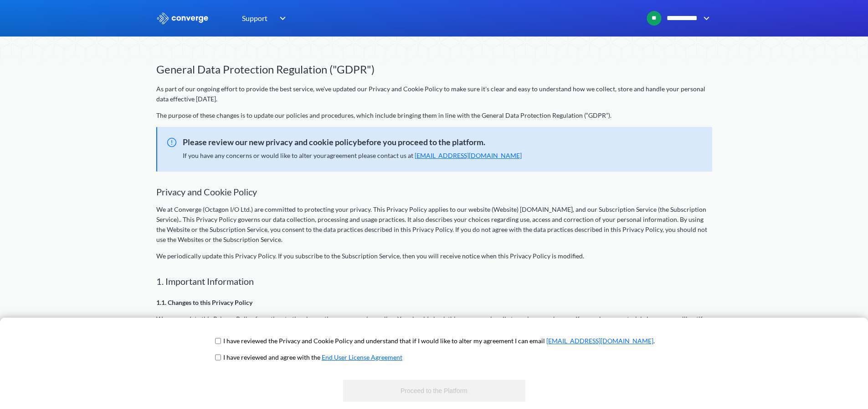 The height and width of the screenshot is (409, 868). I want to click on p: As part of our ongoing effort to provide the best service, we've updated our Privacy and Cookie P..., so click(435, 94).